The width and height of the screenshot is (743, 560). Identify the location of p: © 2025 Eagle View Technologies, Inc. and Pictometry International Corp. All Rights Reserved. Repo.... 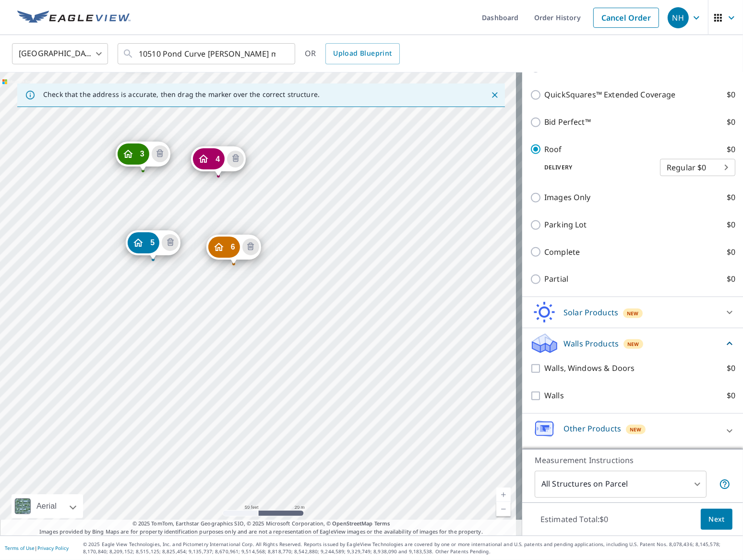
(410, 548).